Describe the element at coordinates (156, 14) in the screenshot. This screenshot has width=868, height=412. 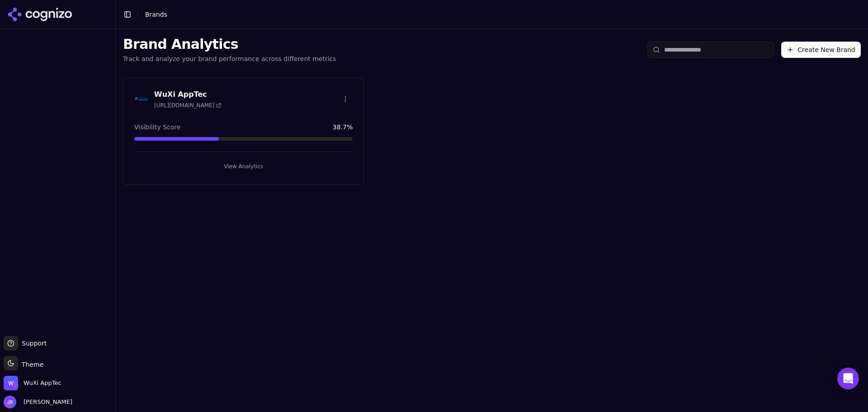
I see `nav: breadcrumb` at that location.